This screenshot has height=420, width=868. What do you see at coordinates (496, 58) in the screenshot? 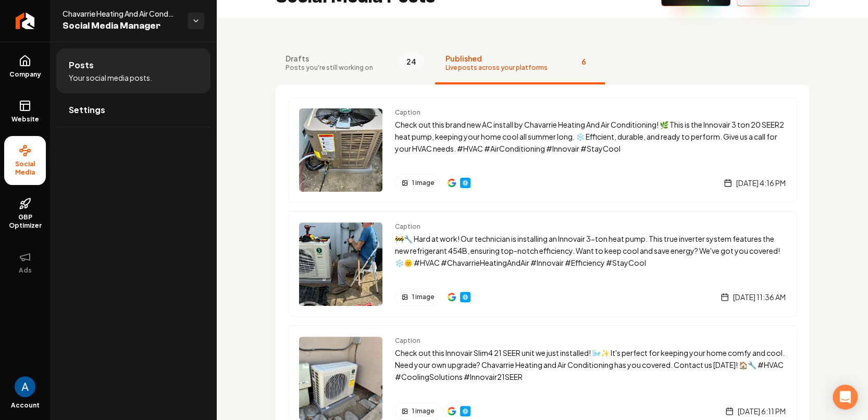
I see `span: Published` at bounding box center [496, 58].